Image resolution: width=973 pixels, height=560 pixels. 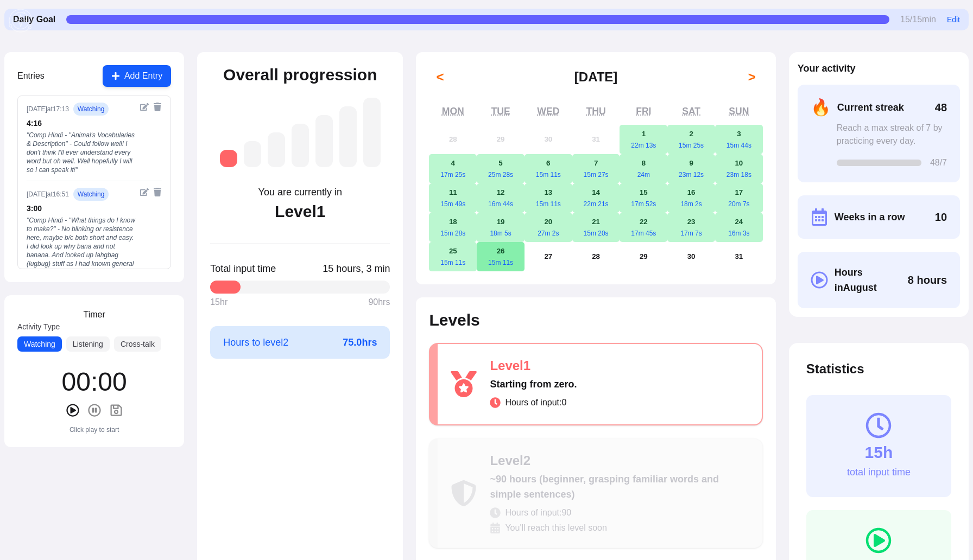 What do you see at coordinates (324, 141) in the screenshot?
I see `div: Level 5: ~1,050 hours (high intermediate, understanding most everyday content)` at bounding box center [324, 141].